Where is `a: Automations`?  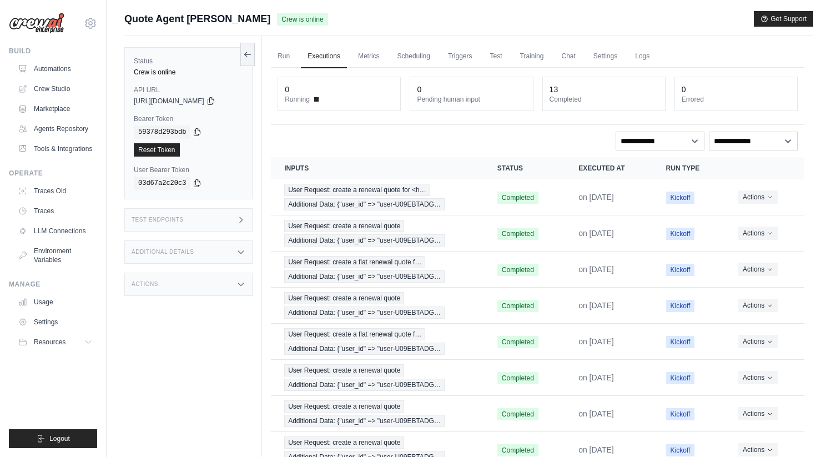
a: Automations is located at coordinates (55, 69).